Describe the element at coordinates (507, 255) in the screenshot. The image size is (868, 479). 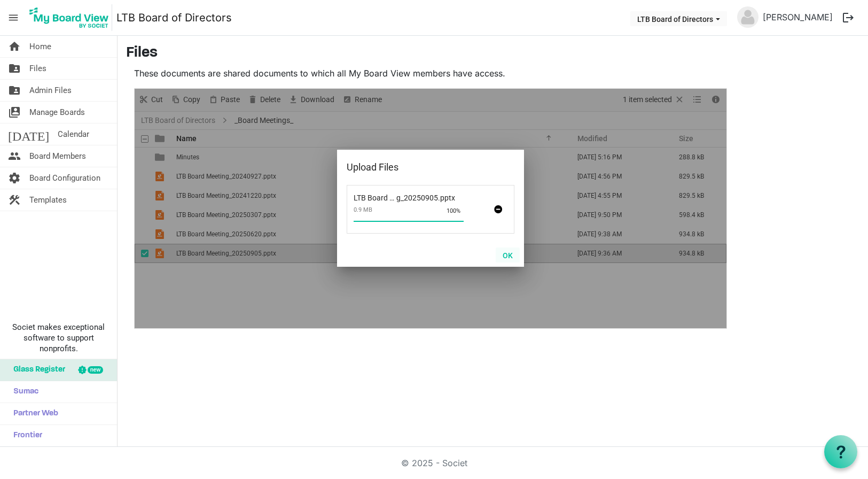
I see `button: OK` at that location.